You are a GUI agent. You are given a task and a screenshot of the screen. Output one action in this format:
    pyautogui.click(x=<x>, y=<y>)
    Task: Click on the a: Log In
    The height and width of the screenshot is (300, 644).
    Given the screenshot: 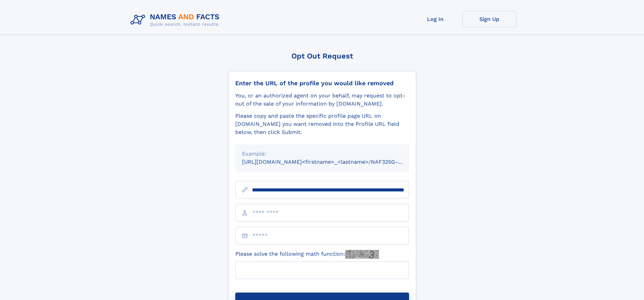 What is the action you would take?
    pyautogui.click(x=435, y=19)
    